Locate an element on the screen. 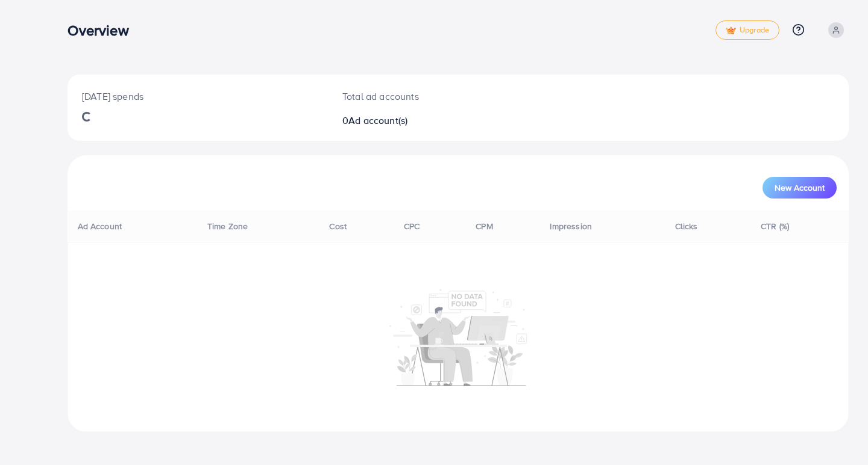 This screenshot has width=868, height=465. img: tick is located at coordinates (730, 31).